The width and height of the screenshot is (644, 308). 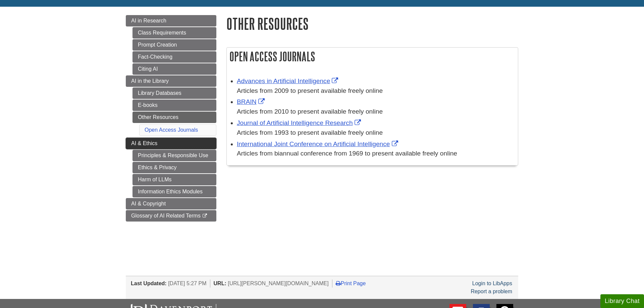 What do you see at coordinates (166, 216) in the screenshot?
I see `span: Glossary of AI Related Terms` at bounding box center [166, 216].